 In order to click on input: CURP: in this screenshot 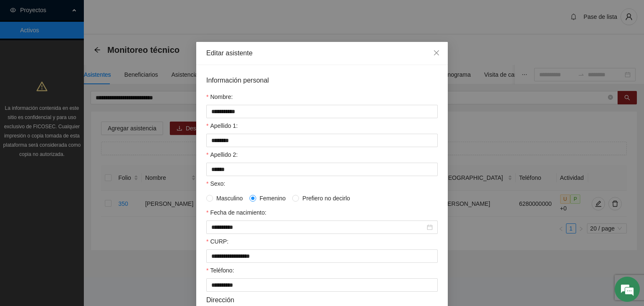, I will do `click(322, 256)`.